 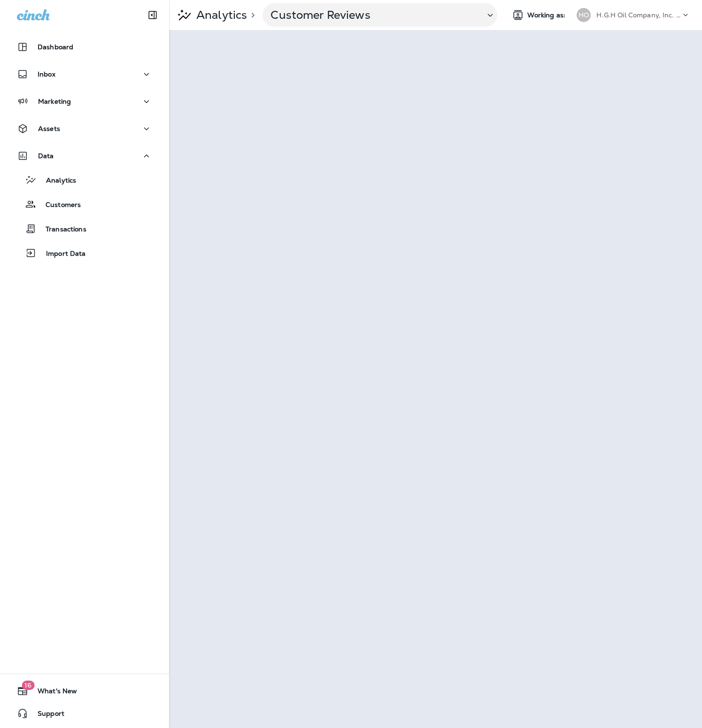 What do you see at coordinates (84, 101) in the screenshot?
I see `button: Marketing` at bounding box center [84, 101].